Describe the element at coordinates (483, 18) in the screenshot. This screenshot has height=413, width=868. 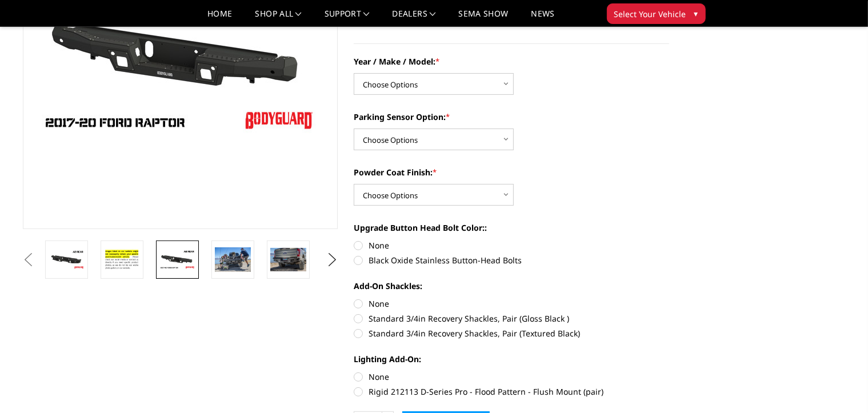
I see `a: SEMA Show` at that location.